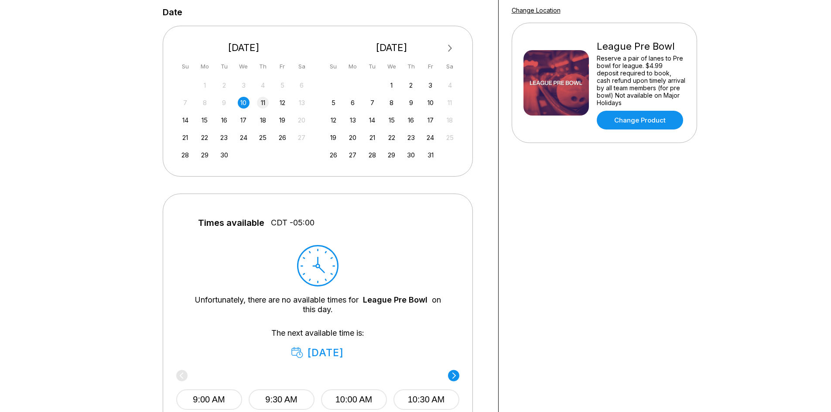 This screenshot has height=412, width=831. What do you see at coordinates (205, 137) in the screenshot?
I see `div: Choose Monday, September 22nd, 2025` at bounding box center [205, 137].